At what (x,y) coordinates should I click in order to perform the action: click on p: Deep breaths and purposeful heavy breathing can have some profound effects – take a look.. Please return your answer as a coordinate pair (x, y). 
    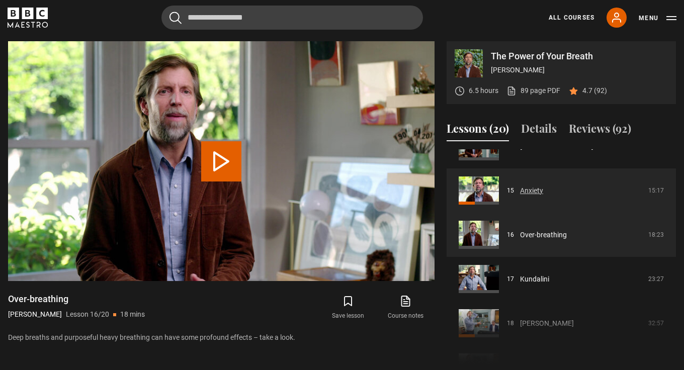
    Looking at the image, I should click on (221, 337).